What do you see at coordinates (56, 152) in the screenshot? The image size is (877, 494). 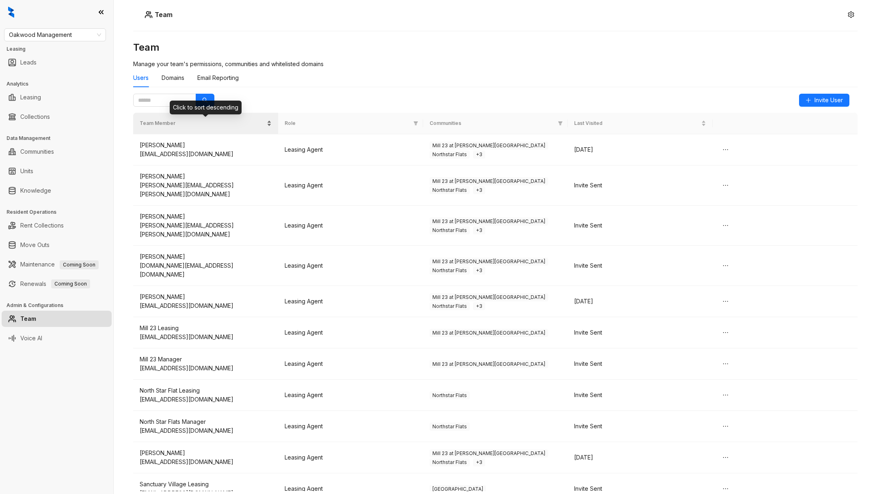 I see `li: Communities` at bounding box center [56, 152].